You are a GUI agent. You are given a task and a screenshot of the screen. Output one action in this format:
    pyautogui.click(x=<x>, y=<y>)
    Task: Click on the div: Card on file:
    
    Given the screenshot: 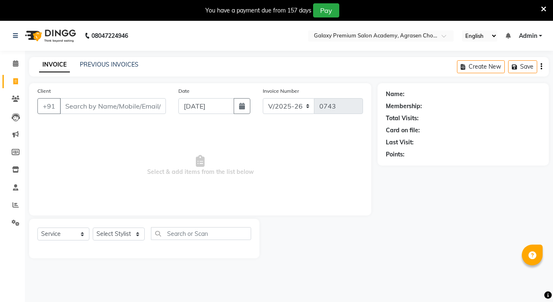 What is the action you would take?
    pyautogui.click(x=403, y=130)
    